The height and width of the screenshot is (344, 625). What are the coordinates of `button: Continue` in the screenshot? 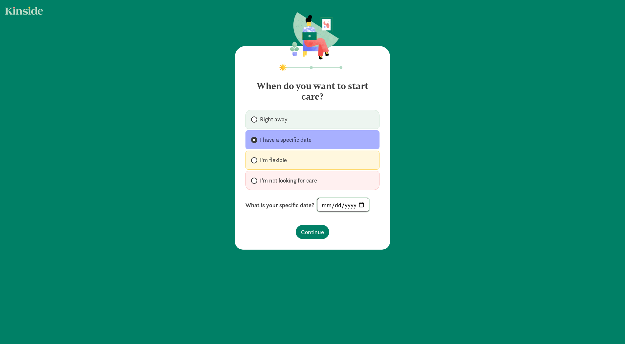 It's located at (312, 232).